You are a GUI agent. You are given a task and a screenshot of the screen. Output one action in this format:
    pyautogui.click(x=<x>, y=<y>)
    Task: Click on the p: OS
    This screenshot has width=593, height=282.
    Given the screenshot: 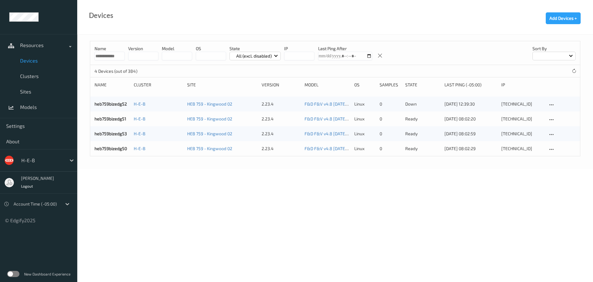 What is the action you would take?
    pyautogui.click(x=211, y=49)
    